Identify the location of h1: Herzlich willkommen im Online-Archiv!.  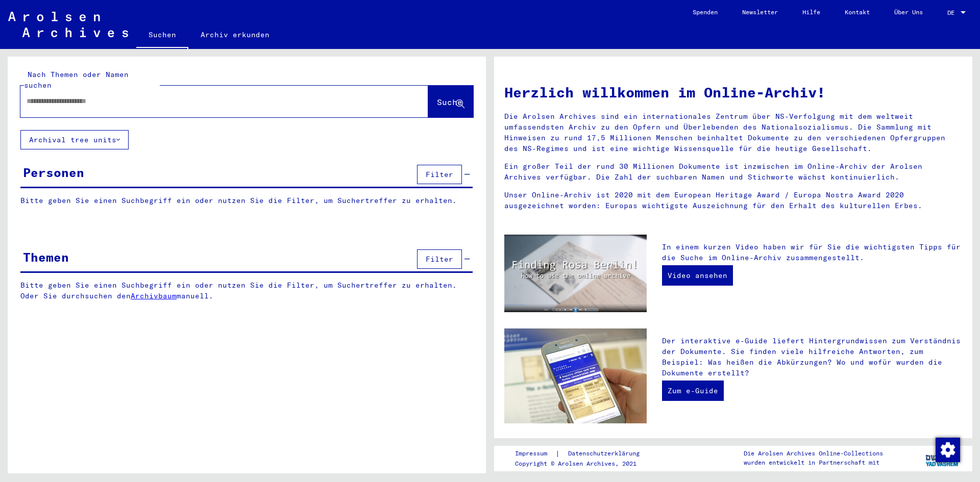
(733, 92).